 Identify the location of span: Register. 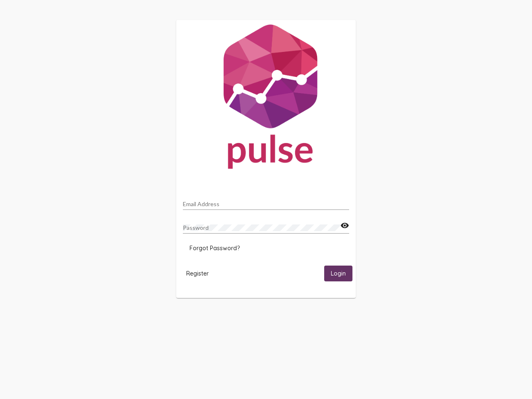
(197, 274).